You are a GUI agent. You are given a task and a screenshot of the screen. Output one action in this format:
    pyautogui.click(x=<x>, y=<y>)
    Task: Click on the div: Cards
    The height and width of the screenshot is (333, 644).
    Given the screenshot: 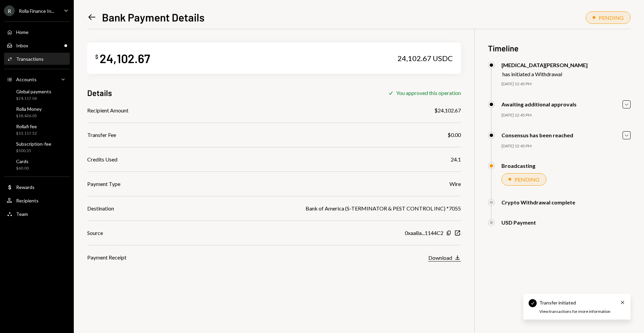 What is the action you would take?
    pyautogui.click(x=23, y=161)
    